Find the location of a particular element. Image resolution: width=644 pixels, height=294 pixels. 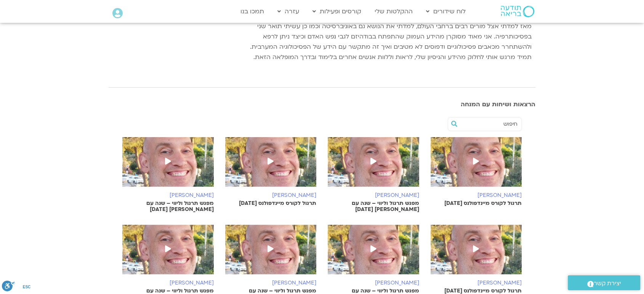

a: יצירת קשר is located at coordinates (604, 283).